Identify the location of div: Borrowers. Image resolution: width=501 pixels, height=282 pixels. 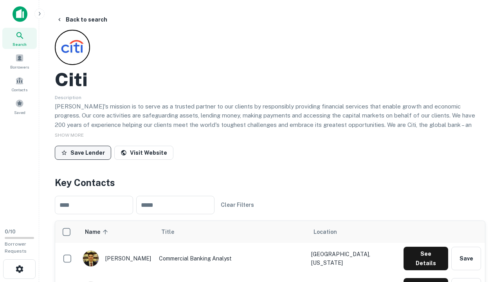
(20, 61).